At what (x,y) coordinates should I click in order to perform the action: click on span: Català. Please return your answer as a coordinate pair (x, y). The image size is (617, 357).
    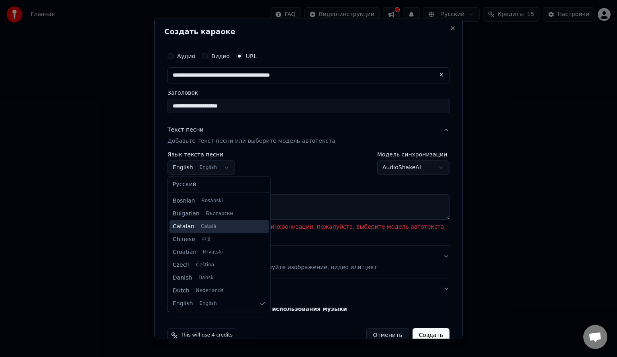
    Looking at the image, I should click on (208, 227).